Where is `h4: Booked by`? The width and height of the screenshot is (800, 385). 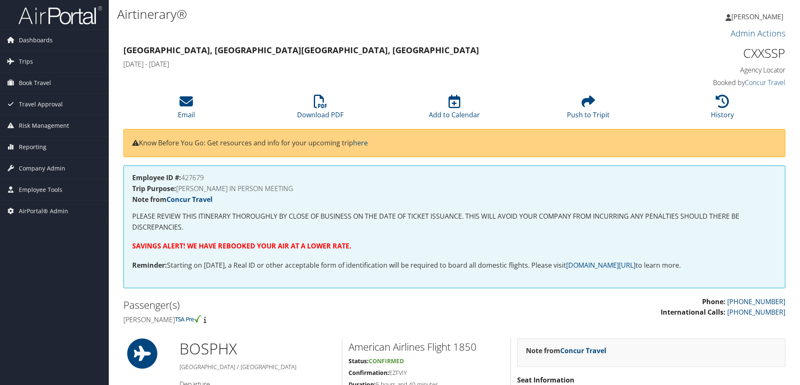 h4: Booked by is located at coordinates (707, 82).